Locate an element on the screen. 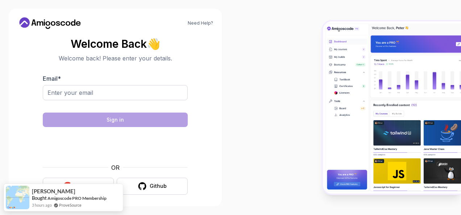 Image resolution: width=461 pixels, height=215 pixels. div: Google is located at coordinates (84, 186).